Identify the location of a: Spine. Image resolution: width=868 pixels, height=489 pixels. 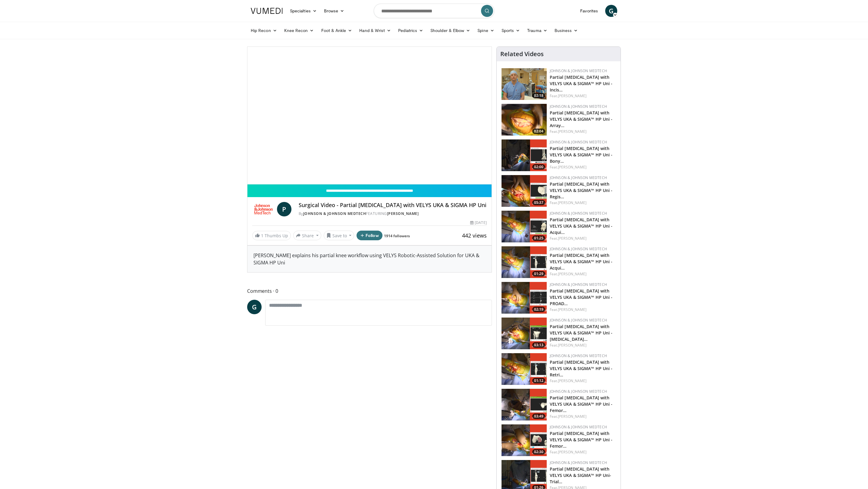
(486, 30).